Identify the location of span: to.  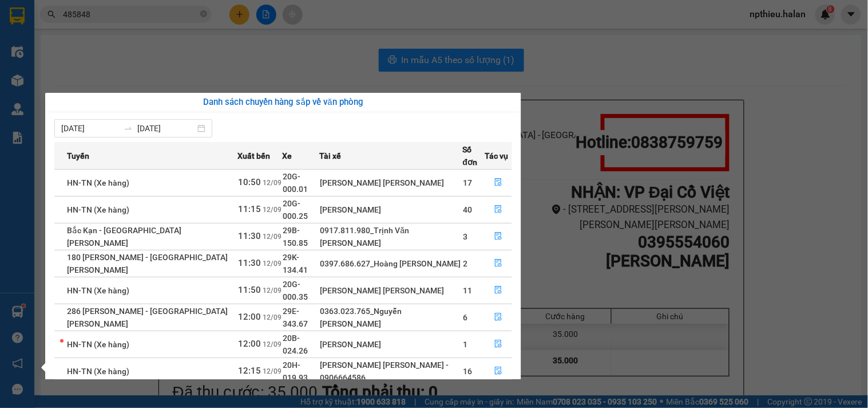
(128, 128).